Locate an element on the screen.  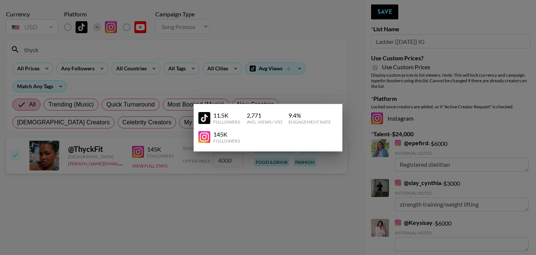
div: 2,771 is located at coordinates (264, 115).